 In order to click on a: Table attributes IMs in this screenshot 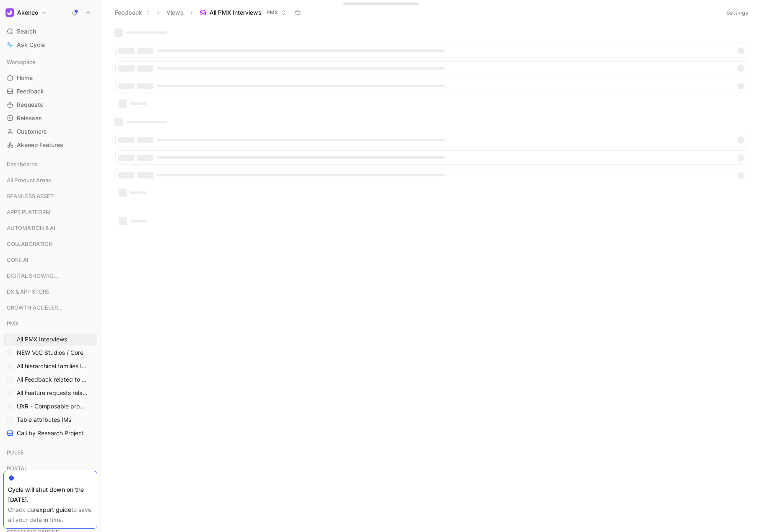, I will do `click(50, 420)`.